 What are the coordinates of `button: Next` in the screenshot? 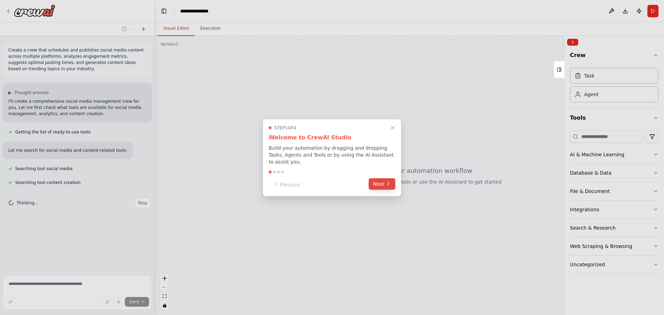 It's located at (382, 184).